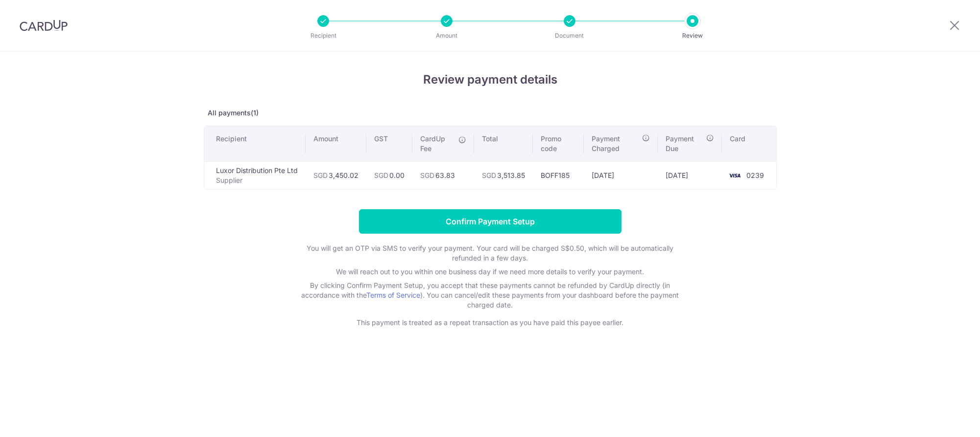 The width and height of the screenshot is (980, 437). Describe the element at coordinates (558, 175) in the screenshot. I see `td: BOFF185` at that location.